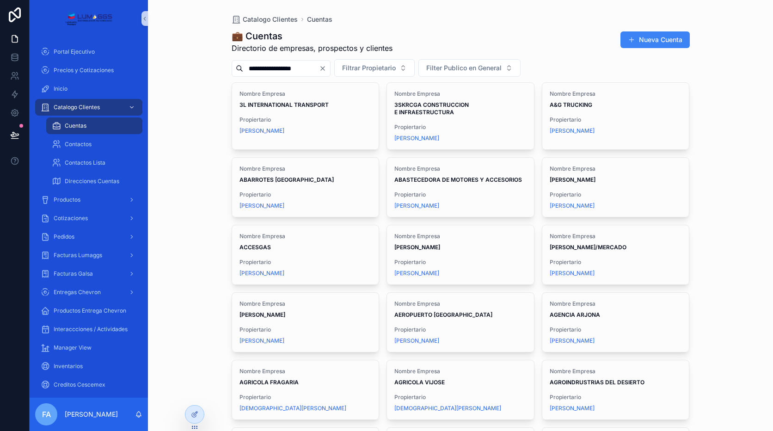 Image resolution: width=773 pixels, height=431 pixels. Describe the element at coordinates (90, 311) in the screenshot. I see `span: Productos Entrega Chevron` at that location.